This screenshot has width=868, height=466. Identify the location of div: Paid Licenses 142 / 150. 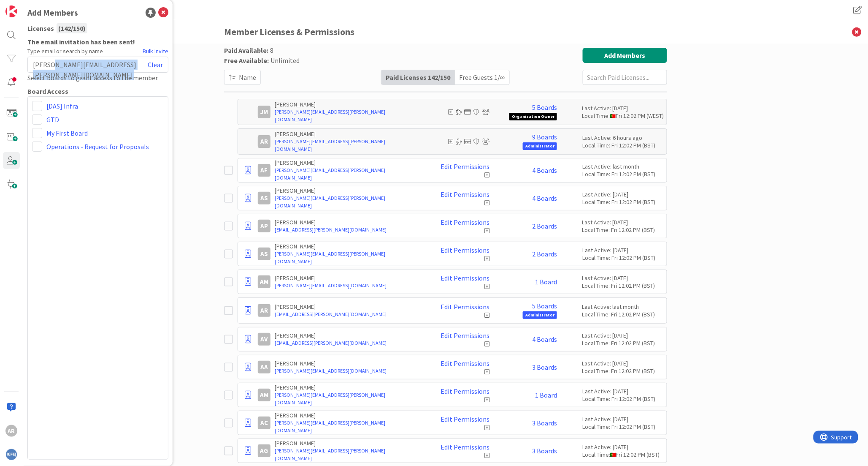
(418, 77).